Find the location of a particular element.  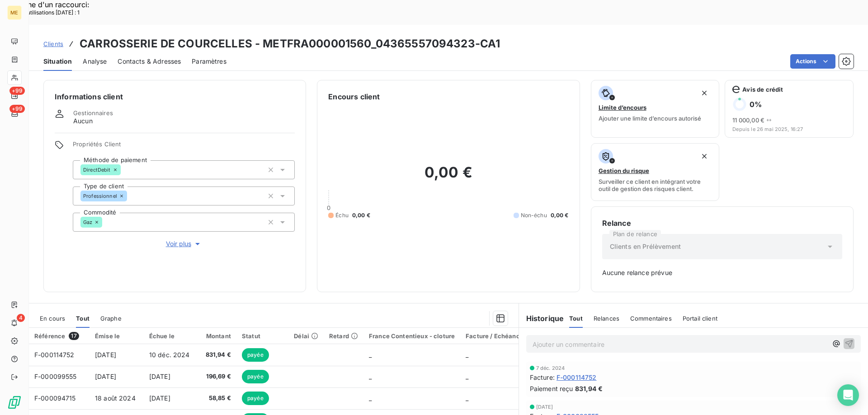

span: Graphe is located at coordinates (111, 318).